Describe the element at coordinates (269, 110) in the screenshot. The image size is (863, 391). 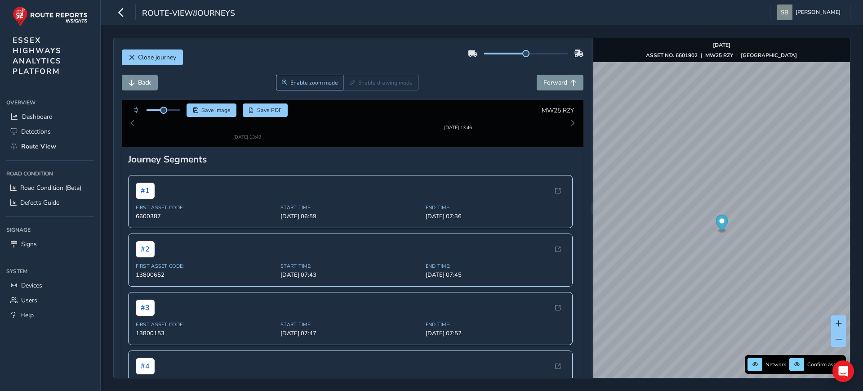
I see `span: Save PDF` at that location.